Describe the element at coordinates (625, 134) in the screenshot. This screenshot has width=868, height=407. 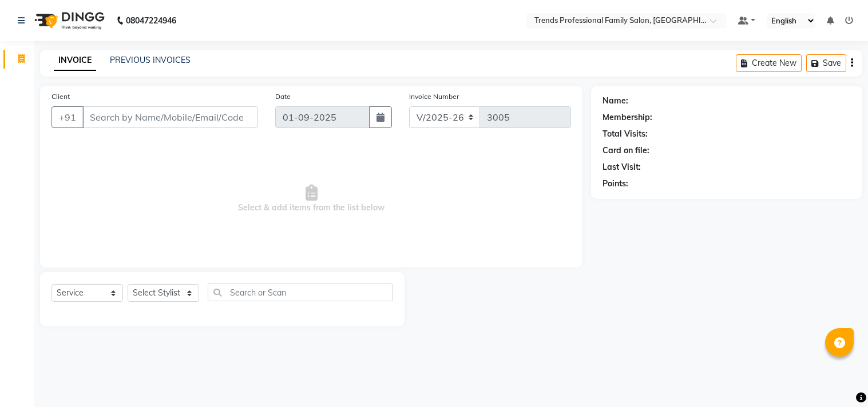
I see `div: Total Visits:` at that location.